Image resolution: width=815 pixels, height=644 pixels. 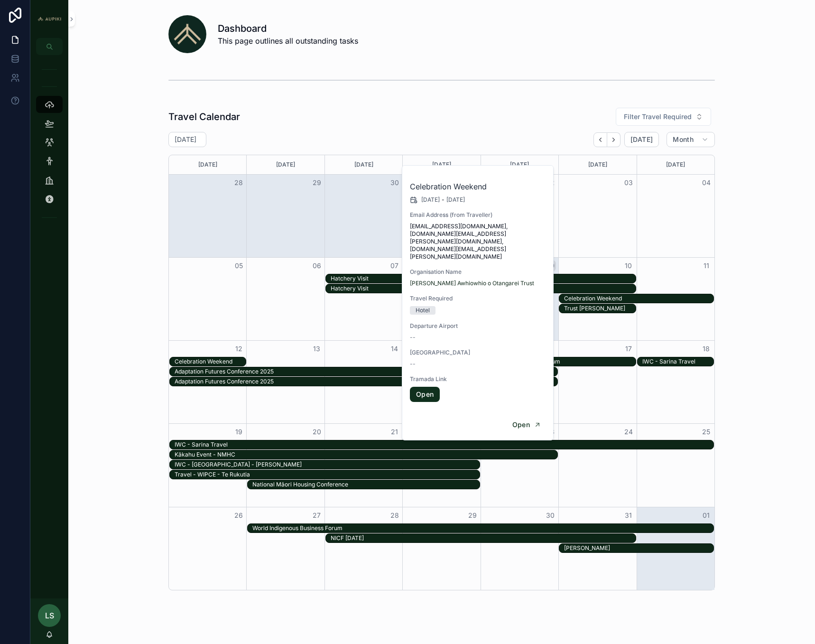 What do you see at coordinates (238, 348) in the screenshot?
I see `button: 12` at bounding box center [238, 348].